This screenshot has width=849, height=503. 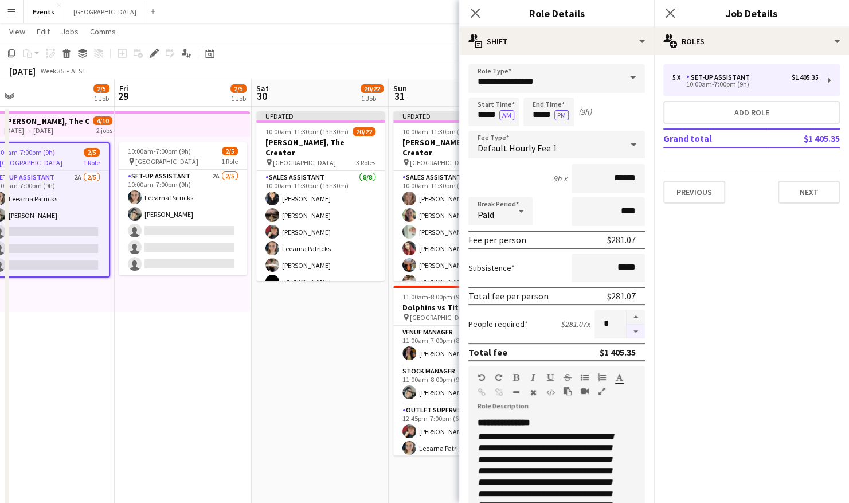 I want to click on button: Increase, so click(x=636, y=317).